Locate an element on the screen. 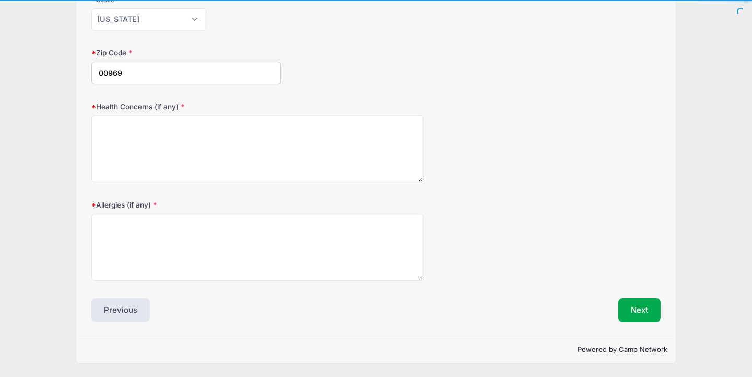  button: Next is located at coordinates (640, 310).